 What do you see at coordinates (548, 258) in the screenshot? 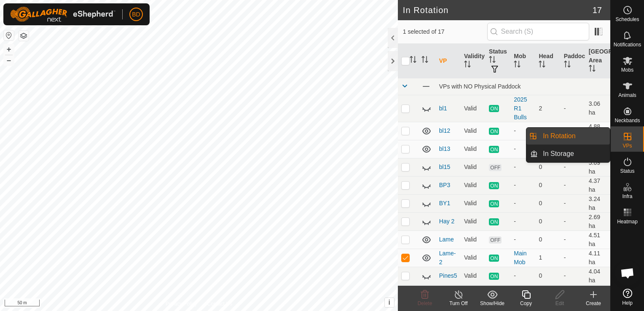
I see `td: 1` at bounding box center [548, 258].